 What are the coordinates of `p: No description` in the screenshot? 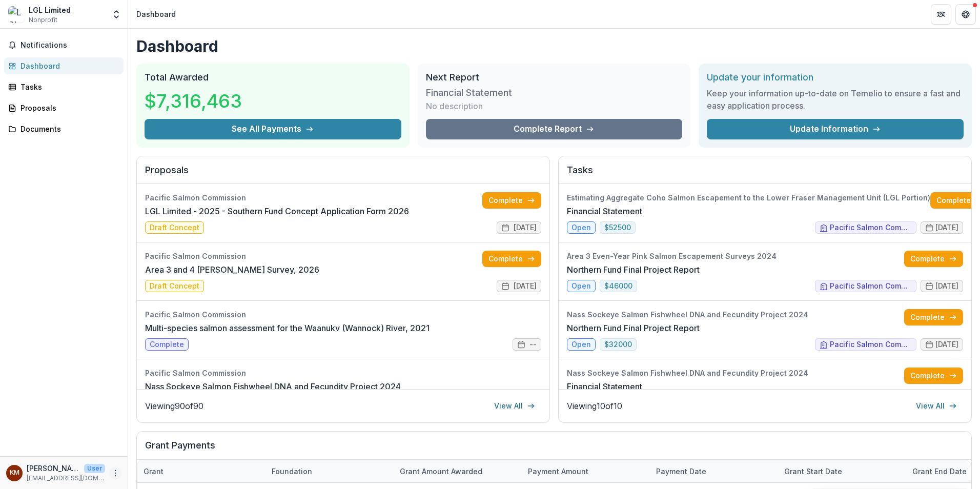 It's located at (454, 106).